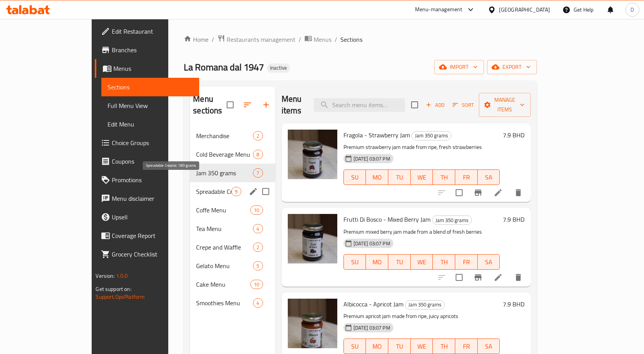  What do you see at coordinates (459, 277) in the screenshot?
I see `span: Select to update` at bounding box center [459, 277].